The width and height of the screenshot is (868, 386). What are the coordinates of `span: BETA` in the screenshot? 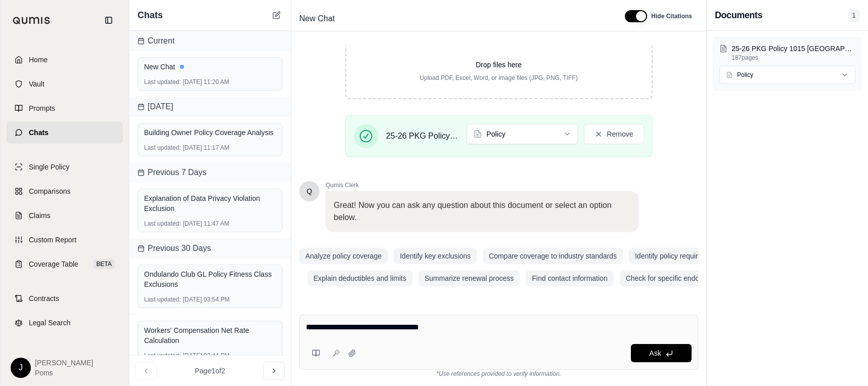 It's located at (104, 264).